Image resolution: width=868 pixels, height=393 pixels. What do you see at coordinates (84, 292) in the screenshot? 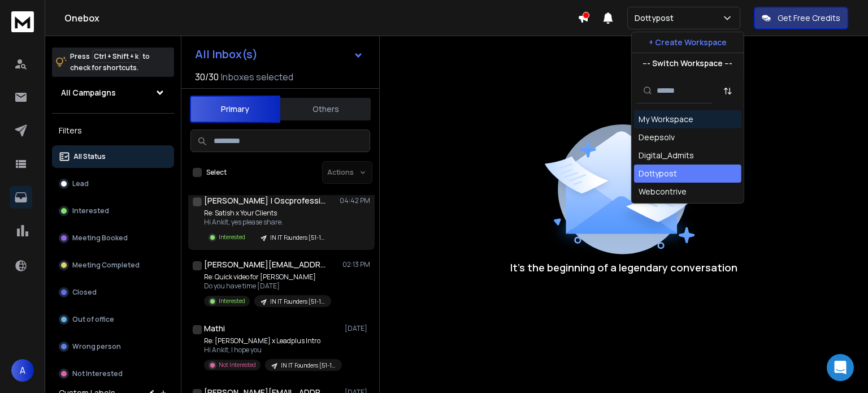
I see `p: Closed` at bounding box center [84, 292].